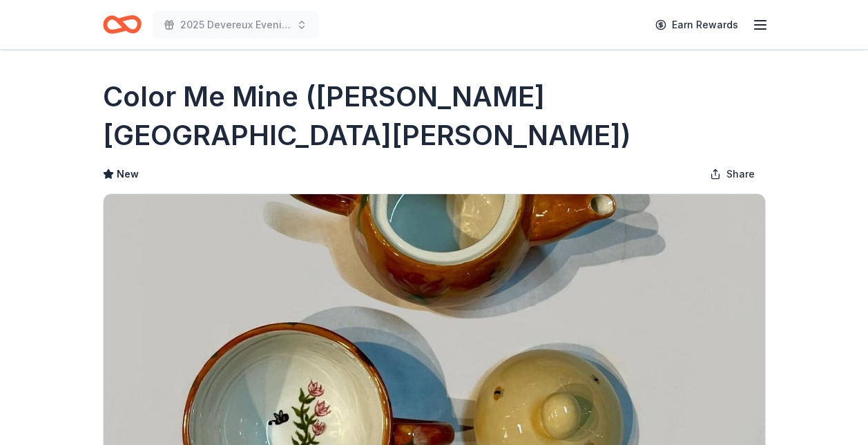  What do you see at coordinates (236, 25) in the screenshot?
I see `button: 2025 Devereux Evening of Hope` at bounding box center [236, 25].